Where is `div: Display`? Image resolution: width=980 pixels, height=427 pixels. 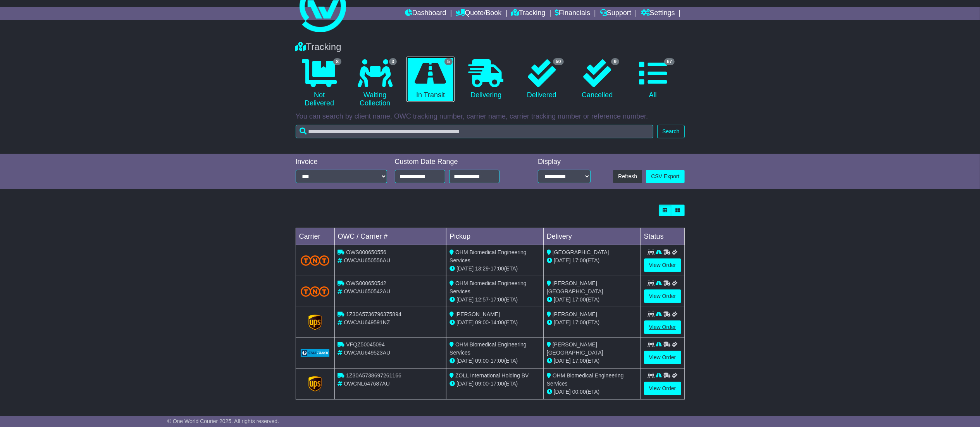 div: Display is located at coordinates (564, 162).